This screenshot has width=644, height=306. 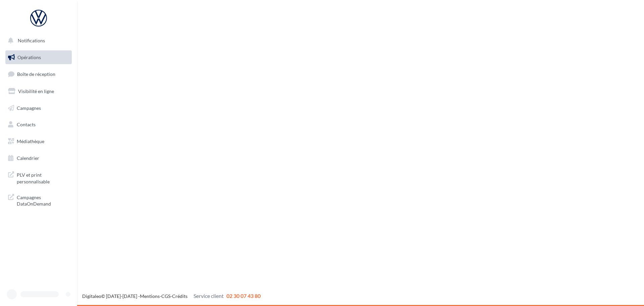 What do you see at coordinates (166, 296) in the screenshot?
I see `a: CGS` at bounding box center [166, 296].